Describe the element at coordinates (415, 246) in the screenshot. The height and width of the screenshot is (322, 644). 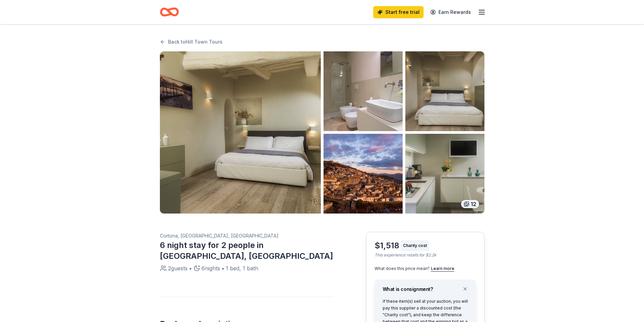
I see `div: Charity cost` at that location.